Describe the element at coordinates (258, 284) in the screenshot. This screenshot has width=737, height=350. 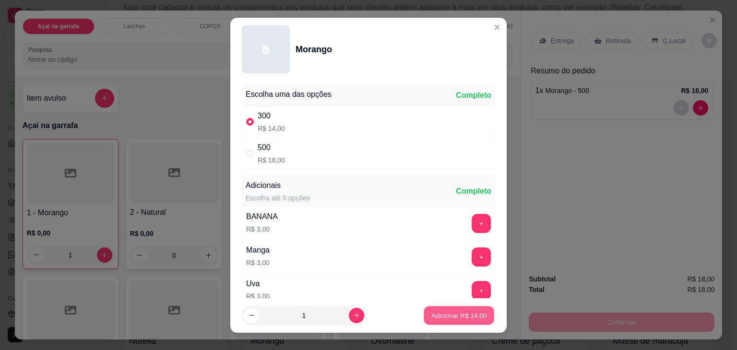
I see `div: Uva` at that location.